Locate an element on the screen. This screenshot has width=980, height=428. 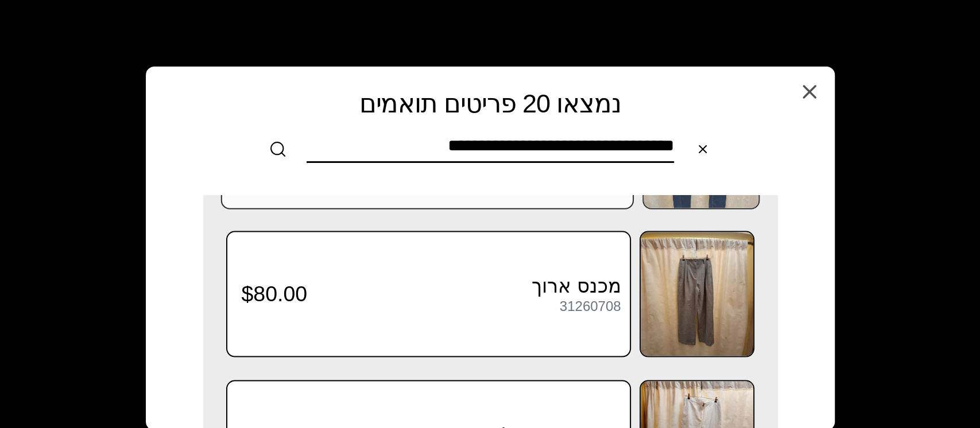
span: $80.00 is located at coordinates (275, 293).